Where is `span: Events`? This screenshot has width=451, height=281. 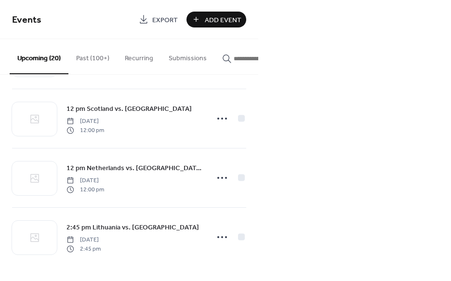
span: Events is located at coordinates (26, 20).